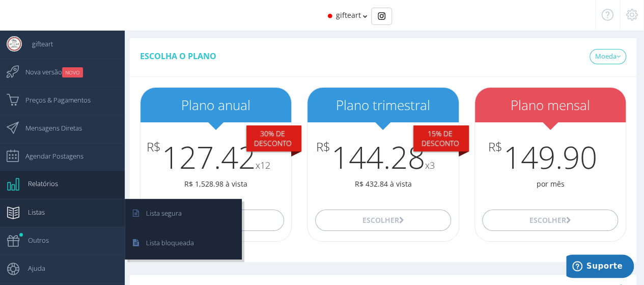 This screenshot has width=644, height=285. Describe the element at coordinates (14, 44) in the screenshot. I see `img: User Image` at that location.